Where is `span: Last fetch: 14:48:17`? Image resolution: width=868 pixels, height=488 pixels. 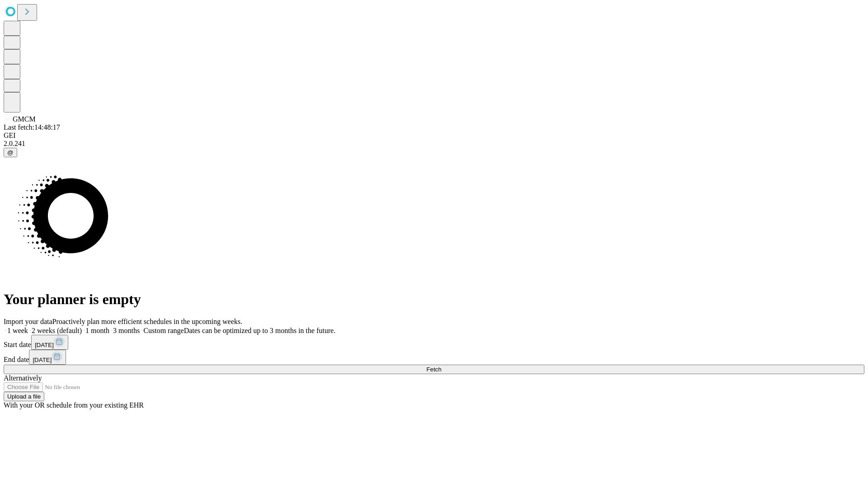 span: Last fetch: 14:48:17 is located at coordinates (32, 127).